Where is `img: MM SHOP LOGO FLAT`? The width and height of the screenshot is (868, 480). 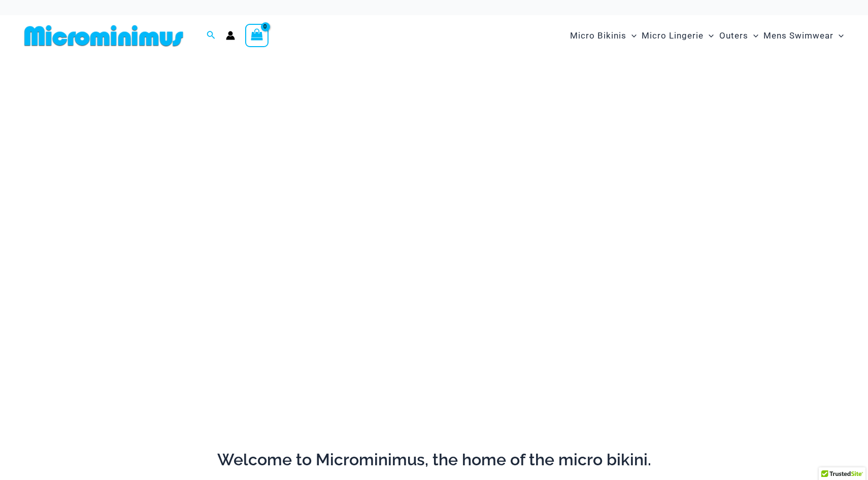 img: MM SHOP LOGO FLAT is located at coordinates (104, 36).